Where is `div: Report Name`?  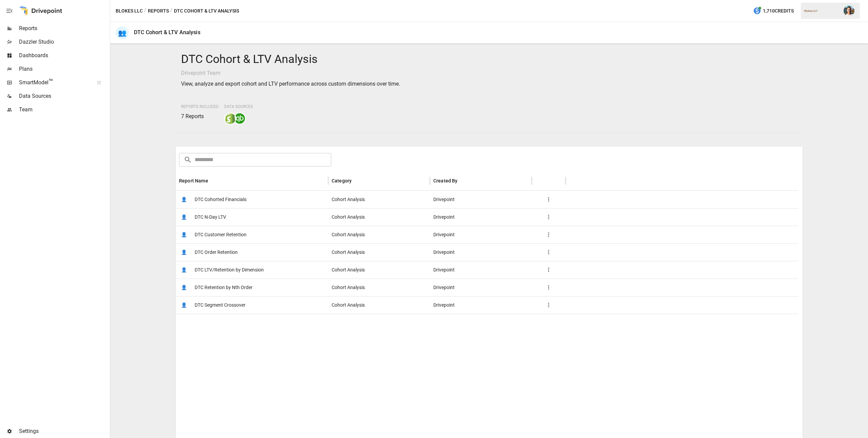 div: Report Name is located at coordinates (193, 181).